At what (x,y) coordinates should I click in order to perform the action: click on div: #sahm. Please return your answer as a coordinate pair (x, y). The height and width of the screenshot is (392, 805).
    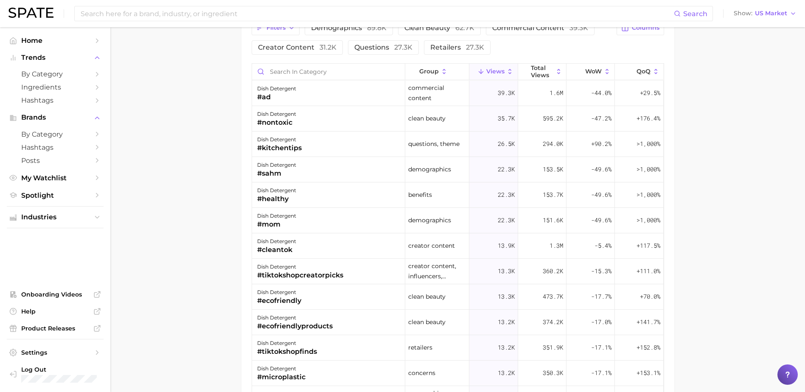
    Looking at the image, I should click on (277, 174).